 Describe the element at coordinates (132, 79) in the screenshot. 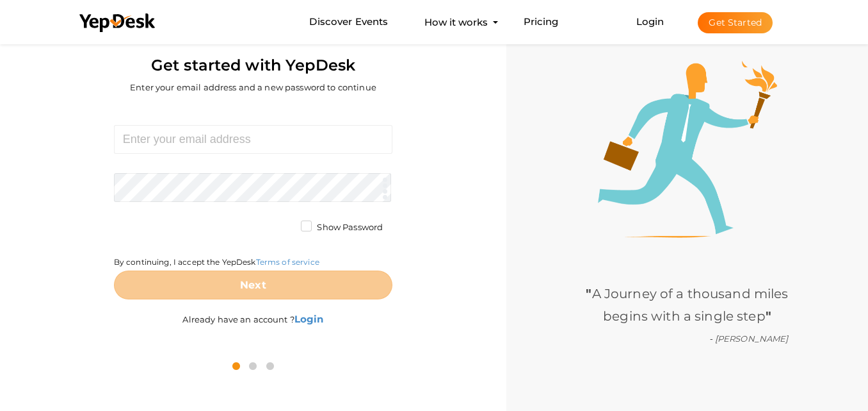

I see `img: tab_keywords_by_traffic_grey.svg` at that location.